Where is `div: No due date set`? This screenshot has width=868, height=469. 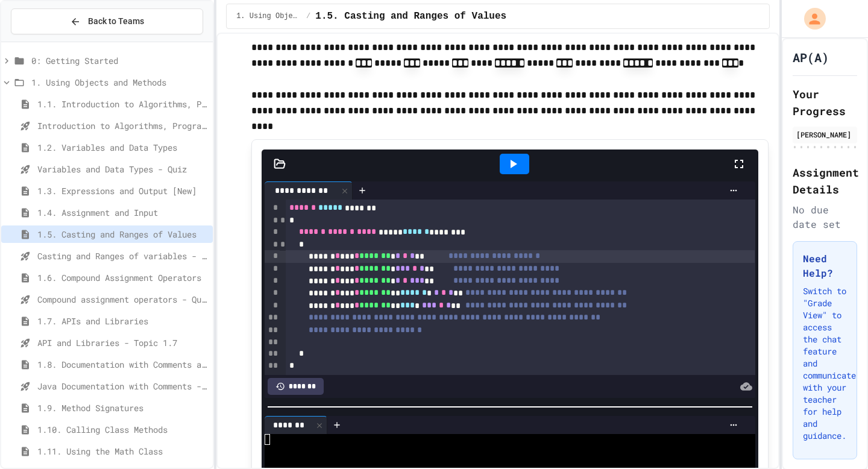 div: No due date set is located at coordinates (825, 217).